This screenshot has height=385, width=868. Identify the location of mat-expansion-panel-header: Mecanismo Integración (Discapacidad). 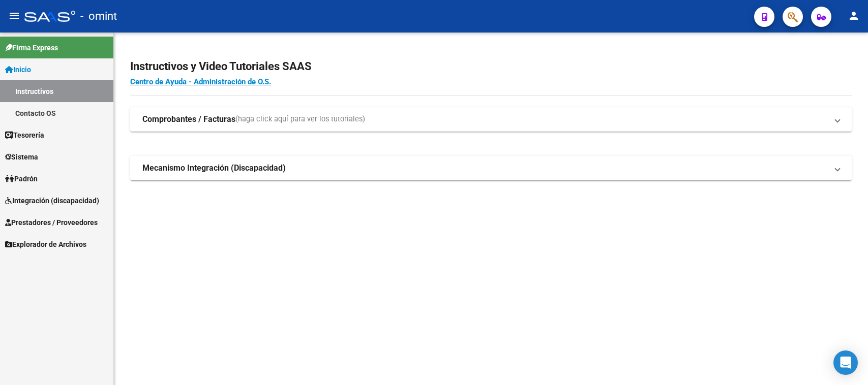
(491, 168).